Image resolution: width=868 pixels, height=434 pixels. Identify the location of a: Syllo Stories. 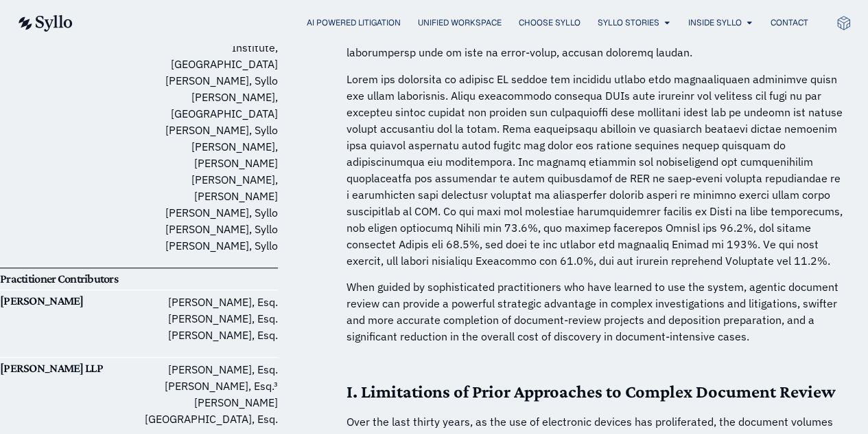
(629, 22).